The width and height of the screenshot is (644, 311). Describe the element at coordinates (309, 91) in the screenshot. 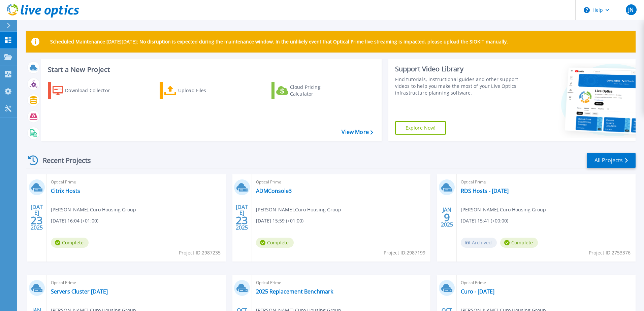

I see `a: Cloud Pricing Calculator` at that location.